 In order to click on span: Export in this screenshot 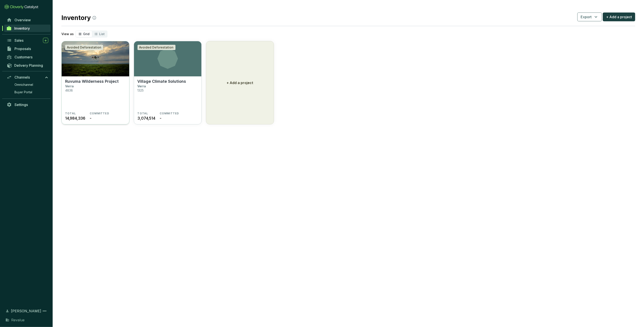, I will do `click(586, 17)`.